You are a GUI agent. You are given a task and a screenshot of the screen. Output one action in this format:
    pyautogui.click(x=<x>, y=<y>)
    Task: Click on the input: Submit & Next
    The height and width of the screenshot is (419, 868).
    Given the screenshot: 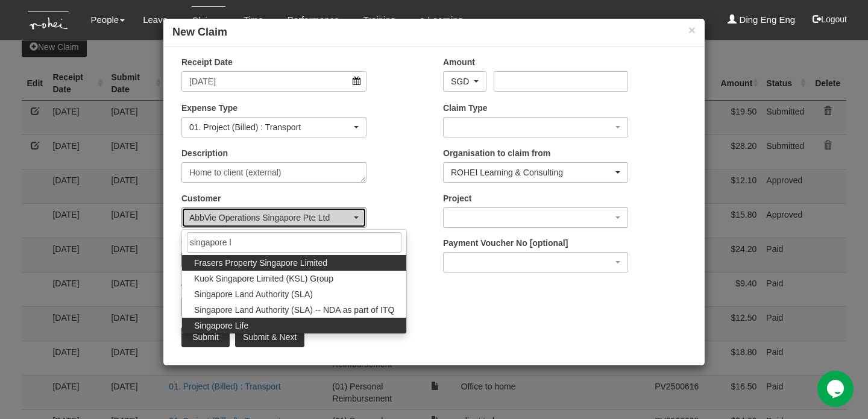 What is the action you would take?
    pyautogui.click(x=270, y=337)
    